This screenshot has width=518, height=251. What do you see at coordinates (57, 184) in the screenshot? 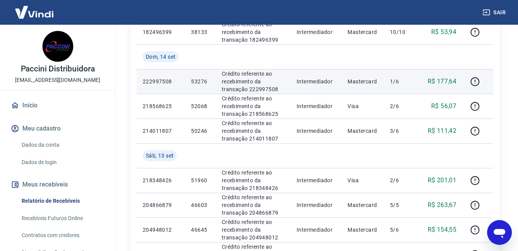
I see `button: Meus recebíveis` at bounding box center [57, 184].